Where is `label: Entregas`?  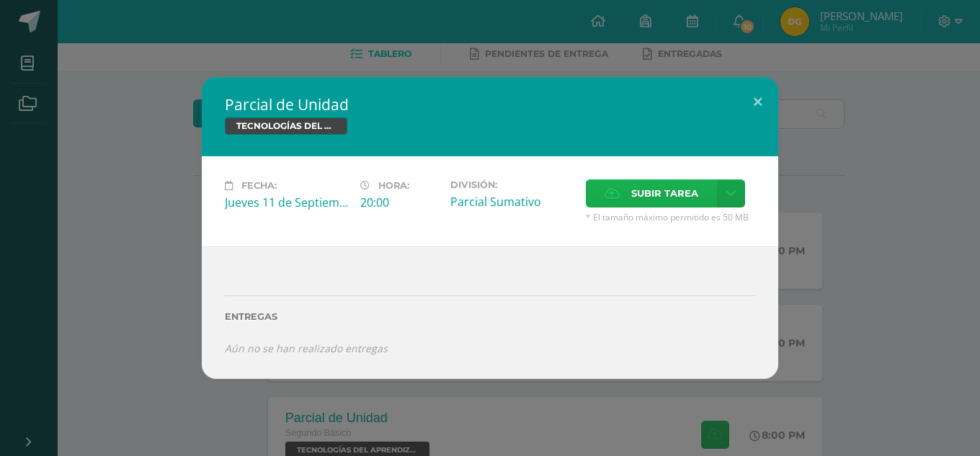 label: Entregas is located at coordinates (490, 316).